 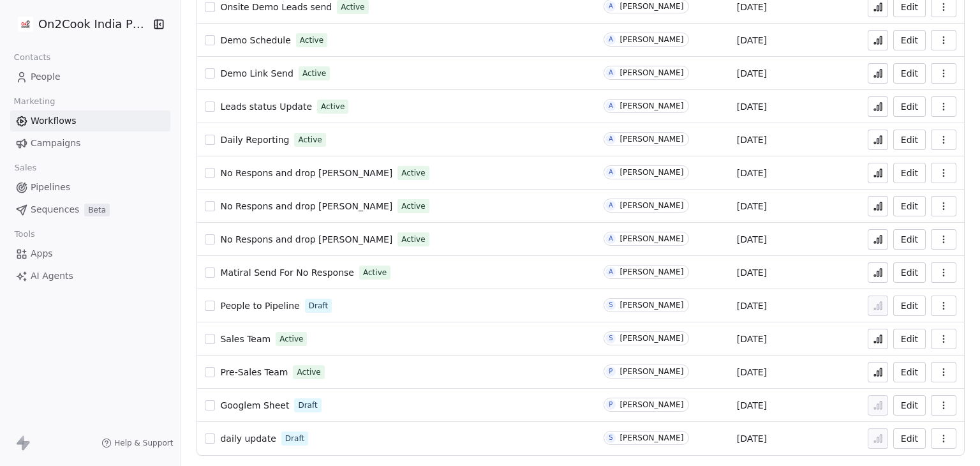 I want to click on span: Workflows, so click(x=53, y=121).